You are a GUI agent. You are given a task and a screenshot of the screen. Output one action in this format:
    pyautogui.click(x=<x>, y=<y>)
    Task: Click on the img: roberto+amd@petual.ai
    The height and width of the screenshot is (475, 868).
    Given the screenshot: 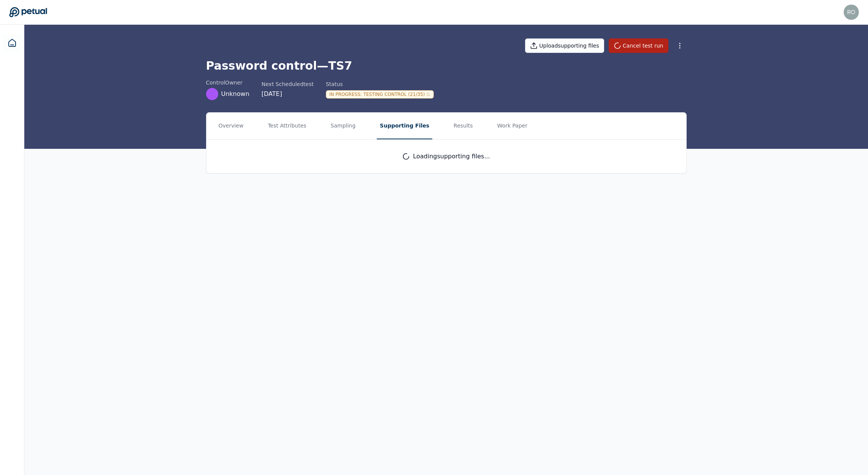 What is the action you would take?
    pyautogui.click(x=851, y=12)
    